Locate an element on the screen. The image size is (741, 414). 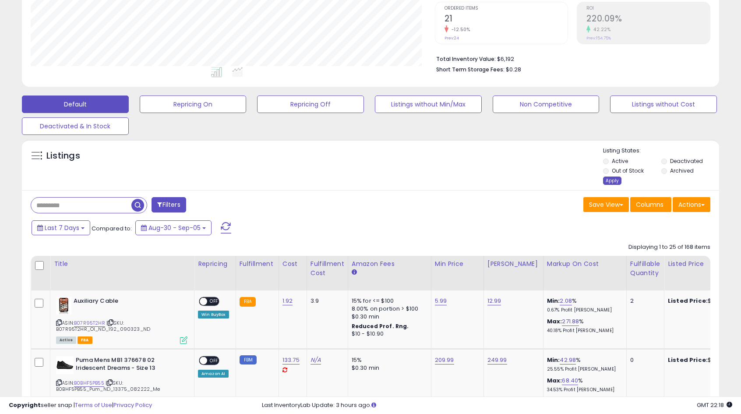
b: Auxiliary Cable is located at coordinates (127, 302).